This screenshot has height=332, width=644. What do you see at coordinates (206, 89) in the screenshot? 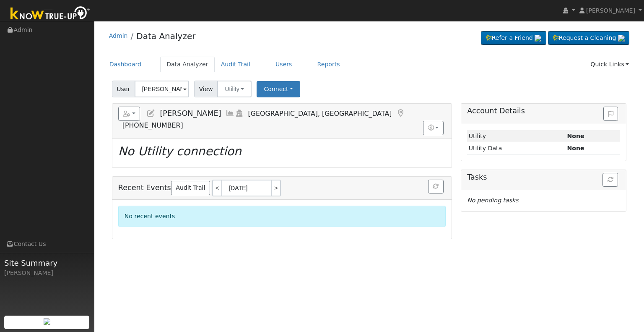
I see `span: View` at bounding box center [206, 89].